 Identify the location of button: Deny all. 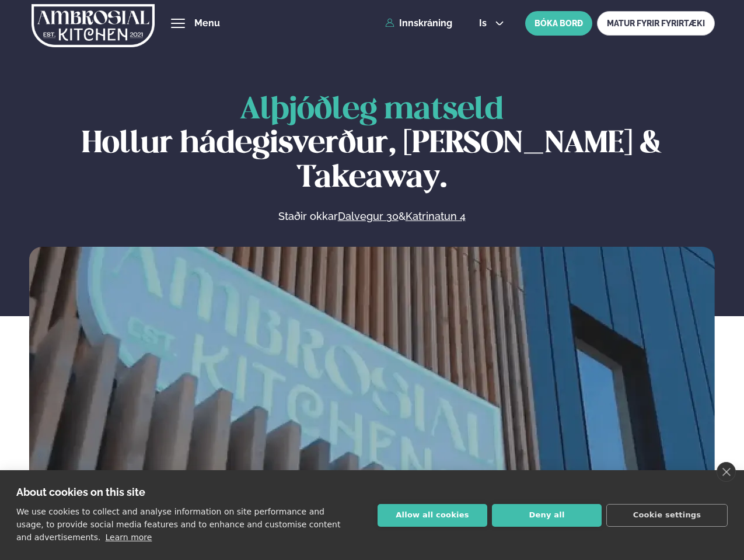
(547, 515).